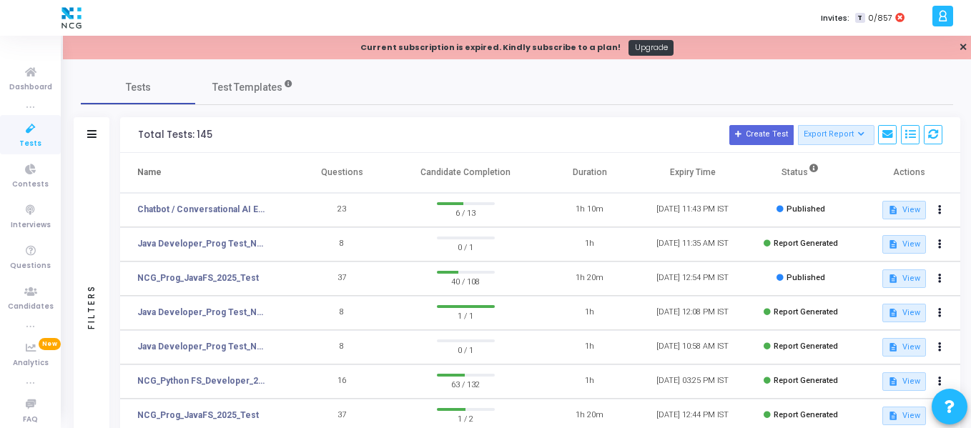 The image size is (971, 428). I want to click on td: 37, so click(342, 279).